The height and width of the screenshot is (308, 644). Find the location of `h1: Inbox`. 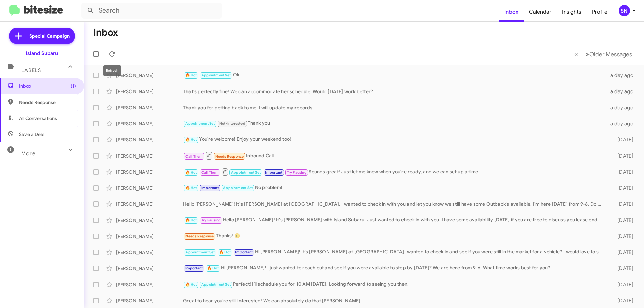

h1: Inbox is located at coordinates (105, 33).